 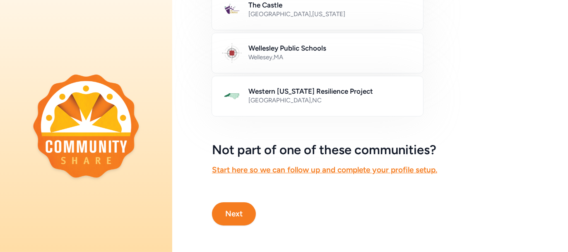 I want to click on button: Next, so click(x=234, y=214).